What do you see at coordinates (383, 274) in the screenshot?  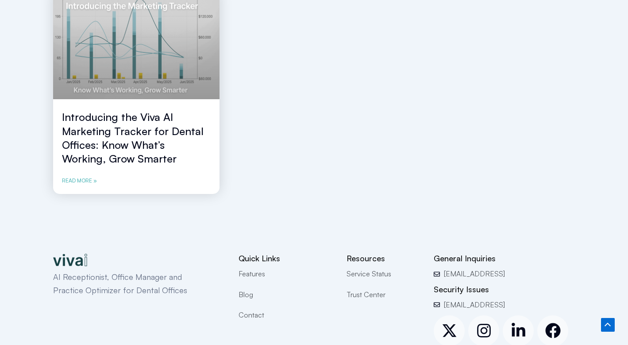 I see `a: Service Status` at bounding box center [383, 274].